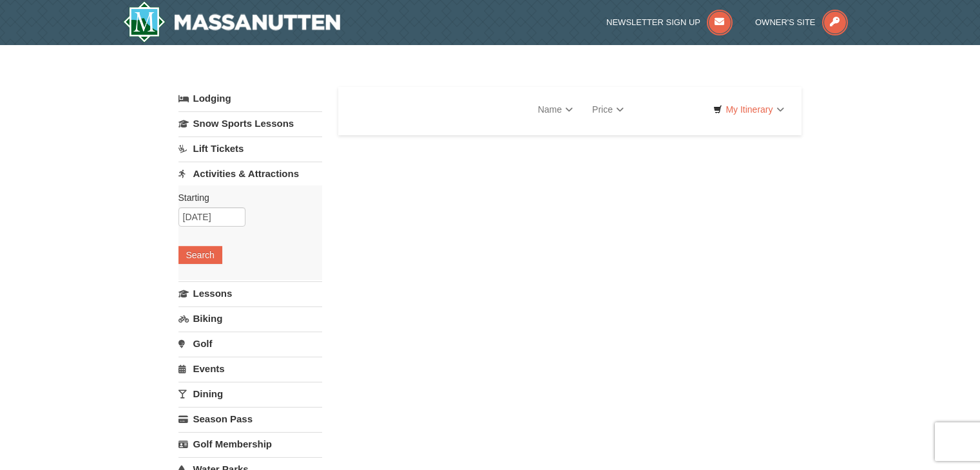  Describe the element at coordinates (250, 368) in the screenshot. I see `a: Events` at that location.